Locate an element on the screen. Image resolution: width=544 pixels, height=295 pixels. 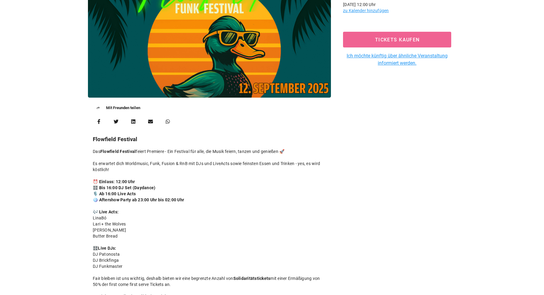
b: Solidaritätstickets is located at coordinates (252, 279).